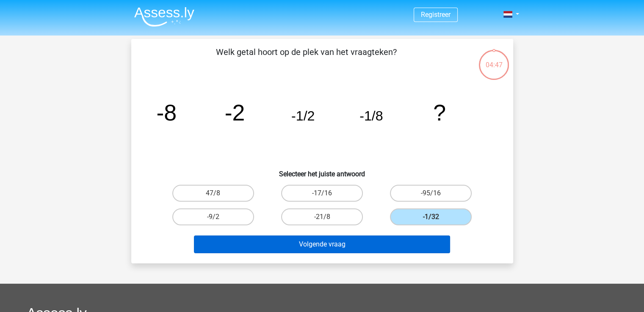  What do you see at coordinates (306, 59) in the screenshot?
I see `p: Welk getal hoort op de plek van het vraagteken?` at bounding box center [306, 59].